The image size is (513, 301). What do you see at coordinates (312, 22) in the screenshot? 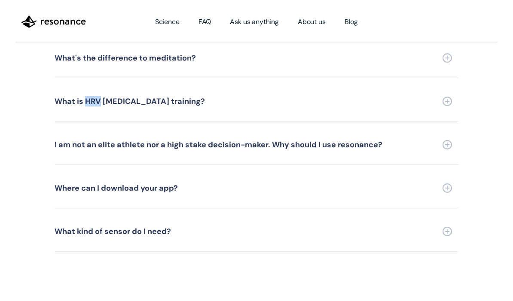
I see `a: About us` at bounding box center [312, 22].